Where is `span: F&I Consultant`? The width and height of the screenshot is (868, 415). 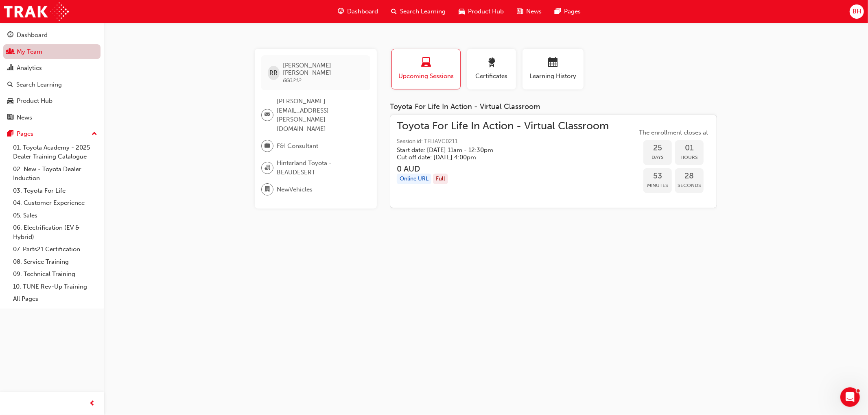
span: F&I Consultant is located at coordinates (297, 146).